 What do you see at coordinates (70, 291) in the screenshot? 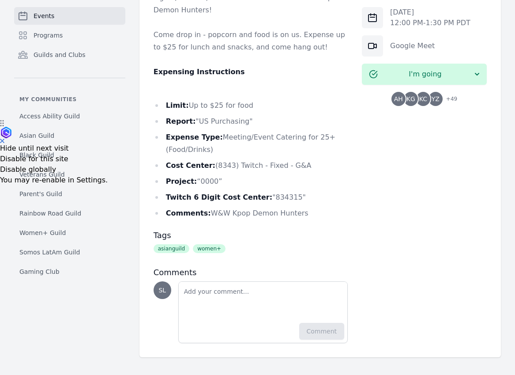
I see `a: Skincare-Etc Club` at bounding box center [70, 291].